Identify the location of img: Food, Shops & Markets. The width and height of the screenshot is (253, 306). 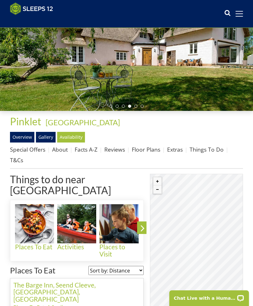
(161, 223).